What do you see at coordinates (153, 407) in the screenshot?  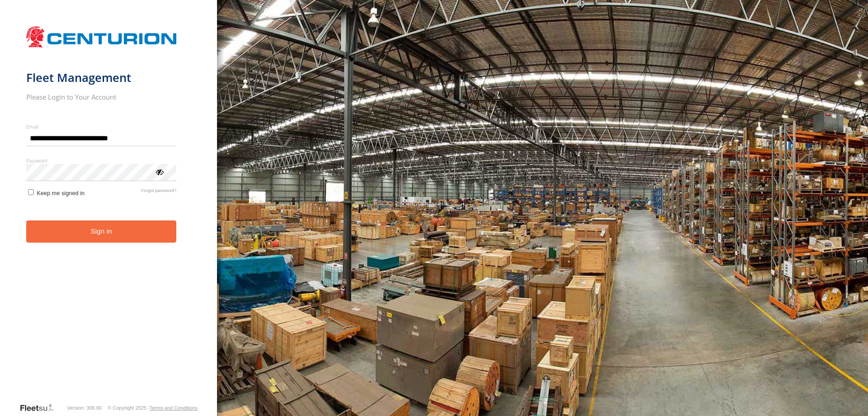 I see `div: © Copyright 2025 -` at bounding box center [153, 407].